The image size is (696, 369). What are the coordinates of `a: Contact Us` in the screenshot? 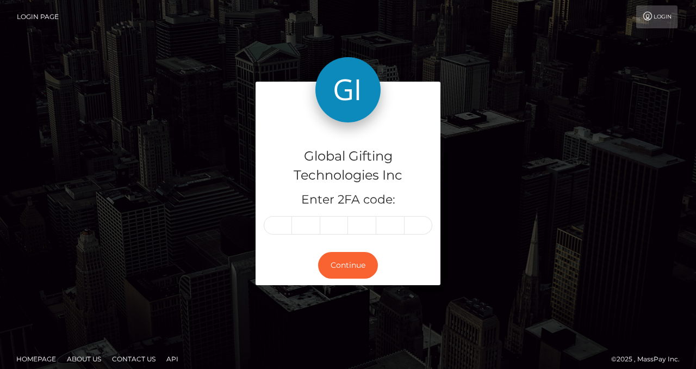 It's located at (134, 358).